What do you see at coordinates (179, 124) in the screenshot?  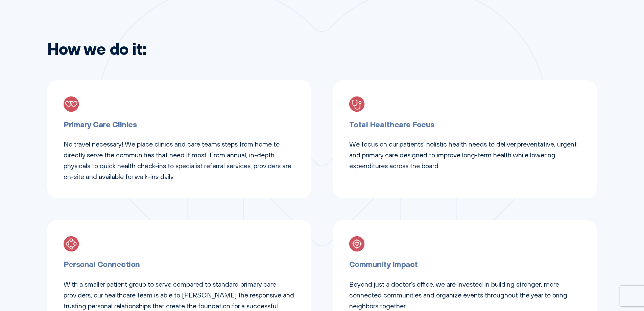 I see `h3: Primary Care Clinics` at bounding box center [179, 124].